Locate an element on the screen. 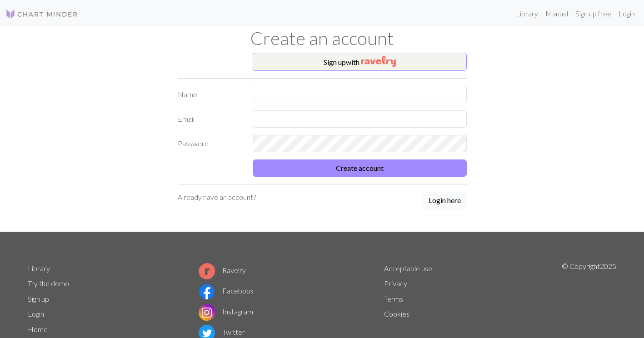  p: Already have an account? is located at coordinates (217, 197).